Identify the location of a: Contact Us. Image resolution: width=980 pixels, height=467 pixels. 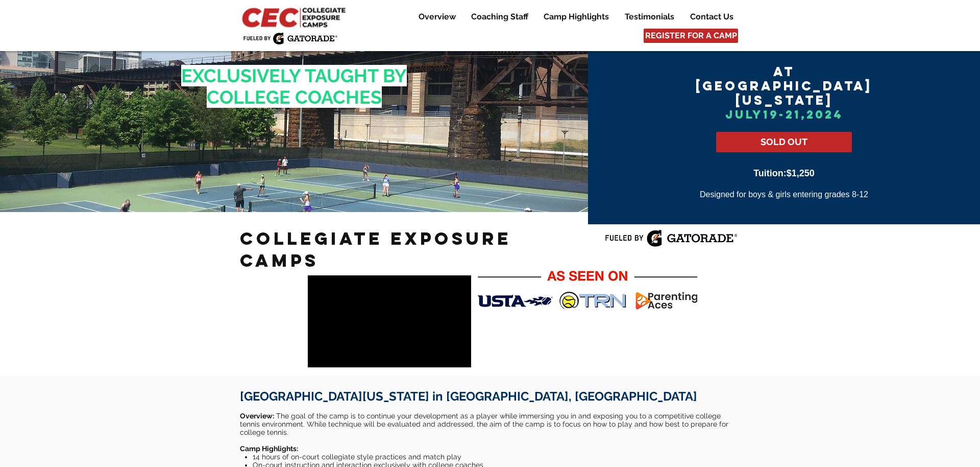
(711, 17).